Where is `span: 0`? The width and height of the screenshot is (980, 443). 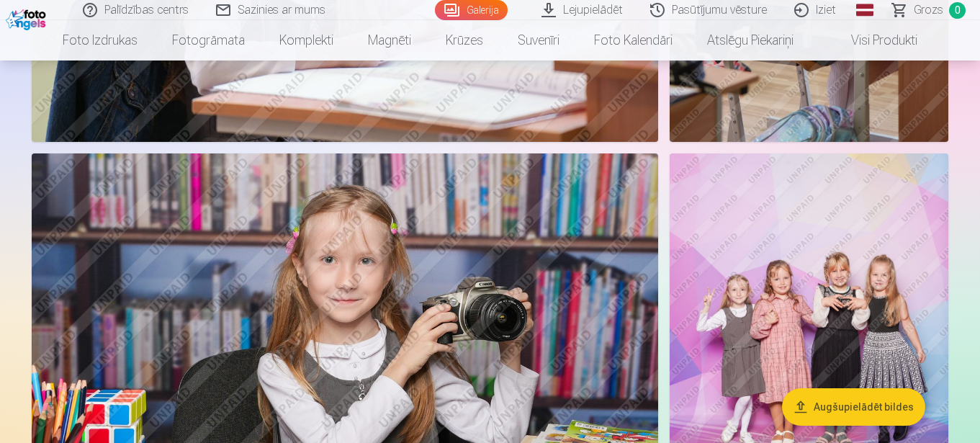
span: 0 is located at coordinates (957, 10).